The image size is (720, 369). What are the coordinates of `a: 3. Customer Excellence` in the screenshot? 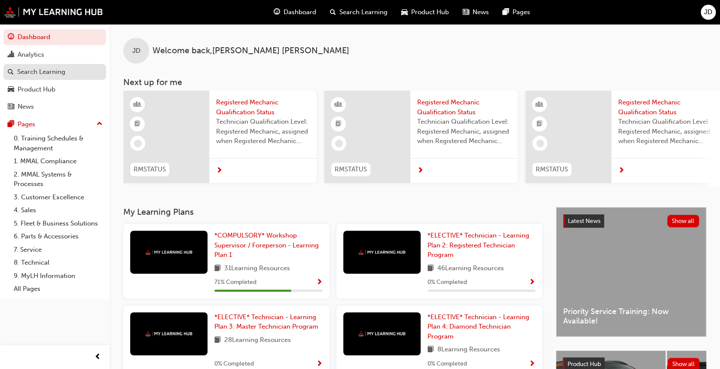 It's located at (58, 197).